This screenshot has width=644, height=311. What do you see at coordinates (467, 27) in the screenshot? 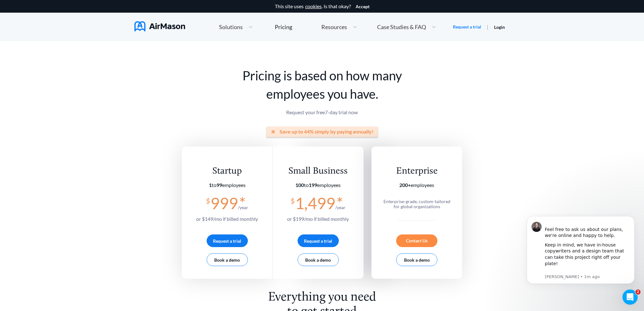
I see `a: Request a trial` at bounding box center [467, 27].